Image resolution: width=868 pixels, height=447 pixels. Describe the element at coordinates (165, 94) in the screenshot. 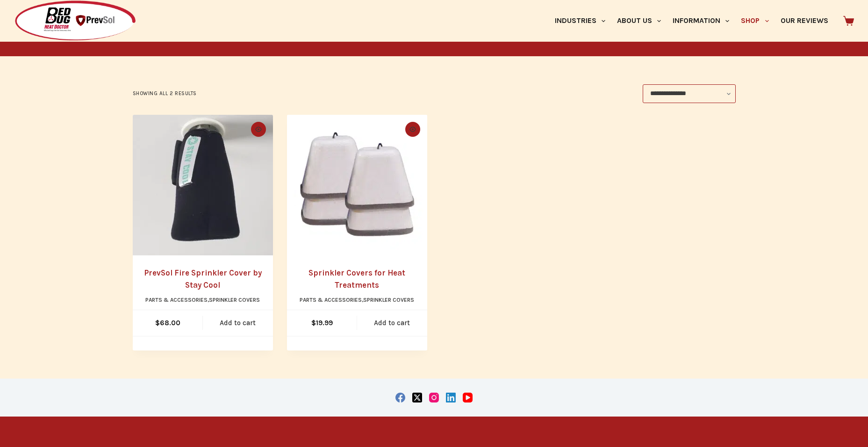

I see `p: Showing all 2 results` at that location.